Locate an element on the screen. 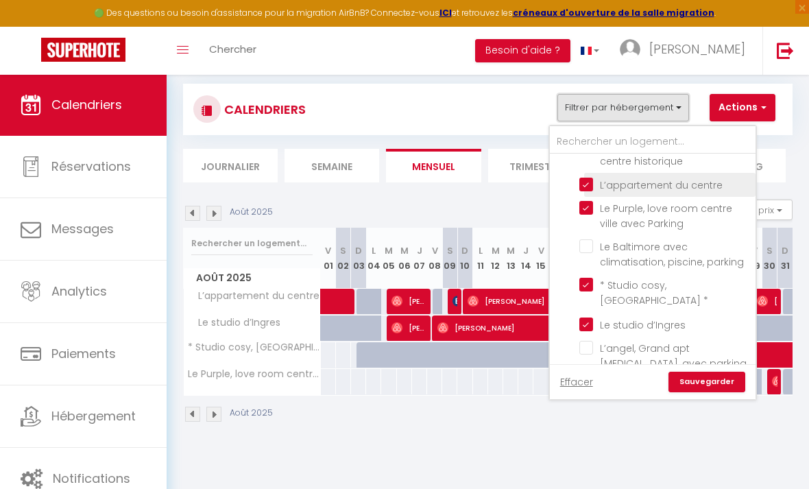 This screenshot has width=809, height=489. input: Rechercher un logement... is located at coordinates (652, 142).